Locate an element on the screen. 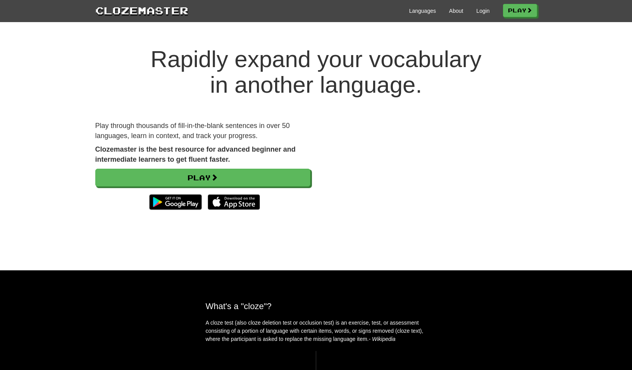 The width and height of the screenshot is (632, 370). a: Languages is located at coordinates (423, 11).